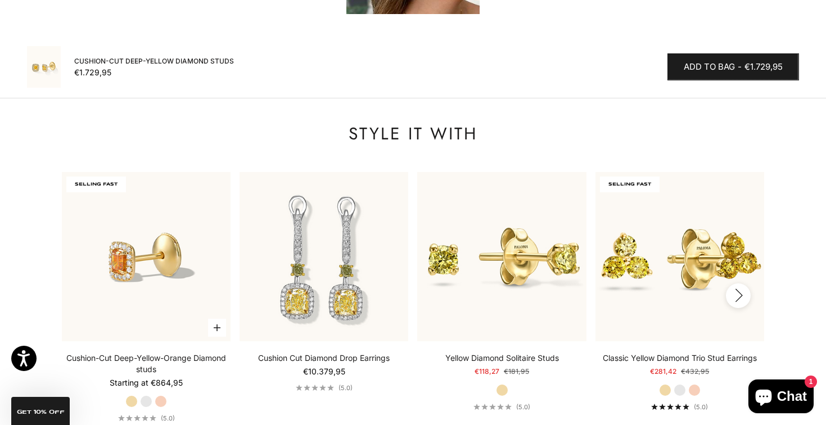  What do you see at coordinates (781, 398) in the screenshot?
I see `inbox-online-store-chat: Shopify online store chat` at bounding box center [781, 398].